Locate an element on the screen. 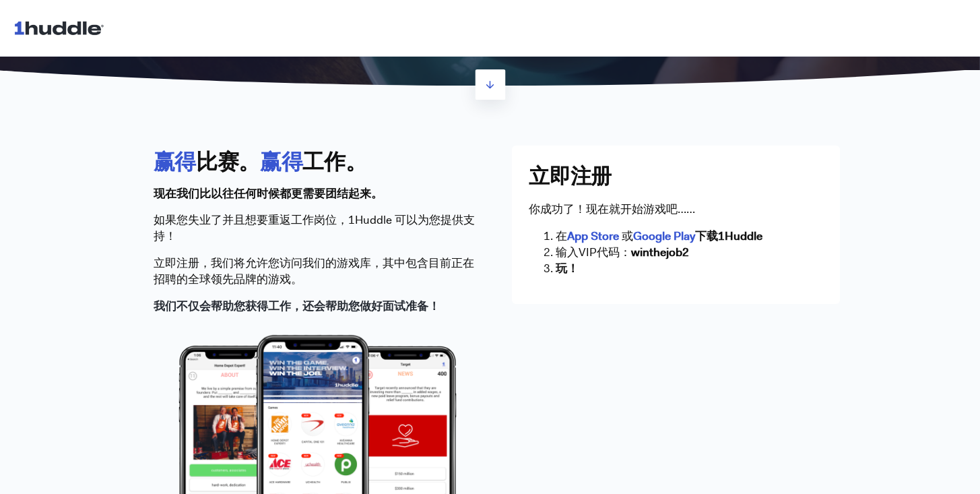 This screenshot has height=494, width=980. font: 现在我们比以往任何时候都更需要团结起来。 is located at coordinates (268, 193).